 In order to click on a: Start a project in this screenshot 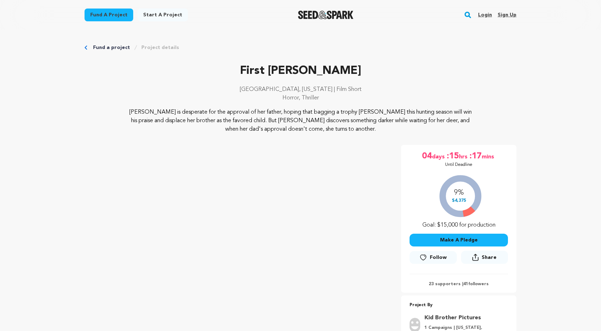, I will do `click(163, 15)`.